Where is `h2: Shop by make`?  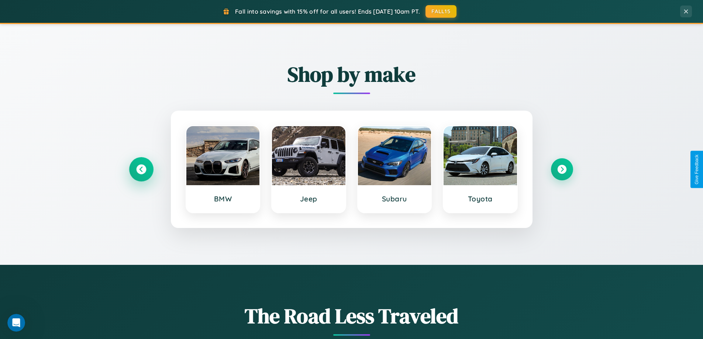 h2: Shop by make is located at coordinates (351, 74).